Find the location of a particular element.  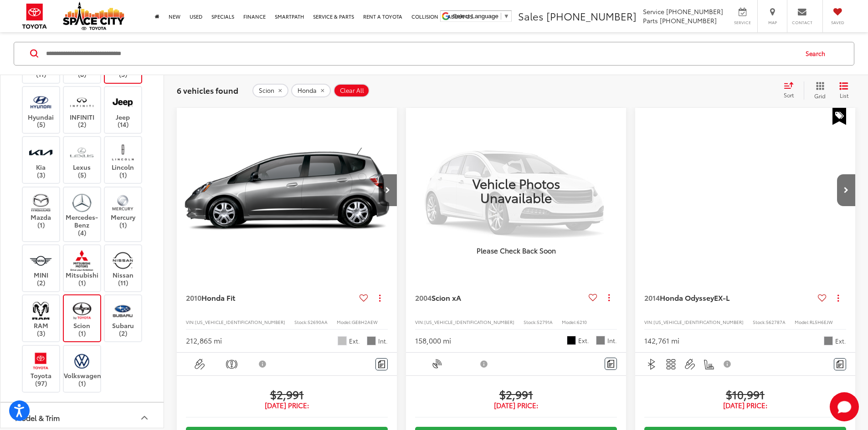

button: Search is located at coordinates (817, 54).